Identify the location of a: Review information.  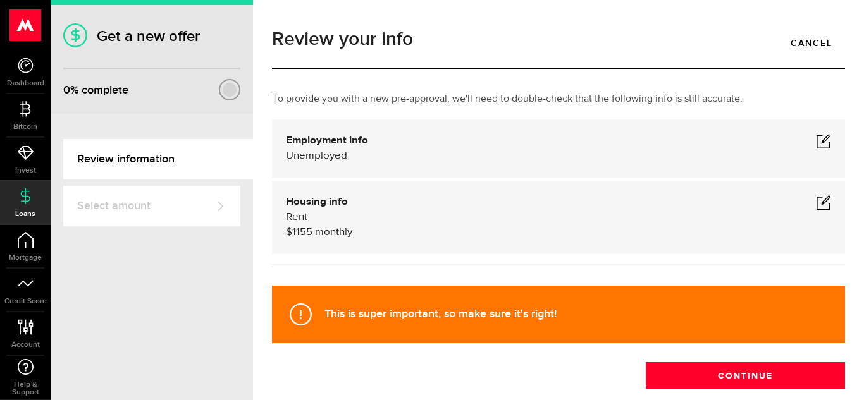
(158, 159).